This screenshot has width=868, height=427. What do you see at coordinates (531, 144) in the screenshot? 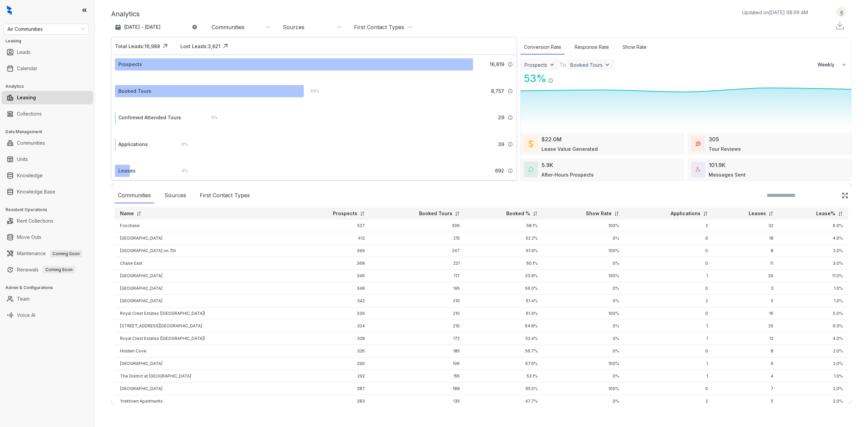
I see `img: LeaseValue` at bounding box center [531, 144].